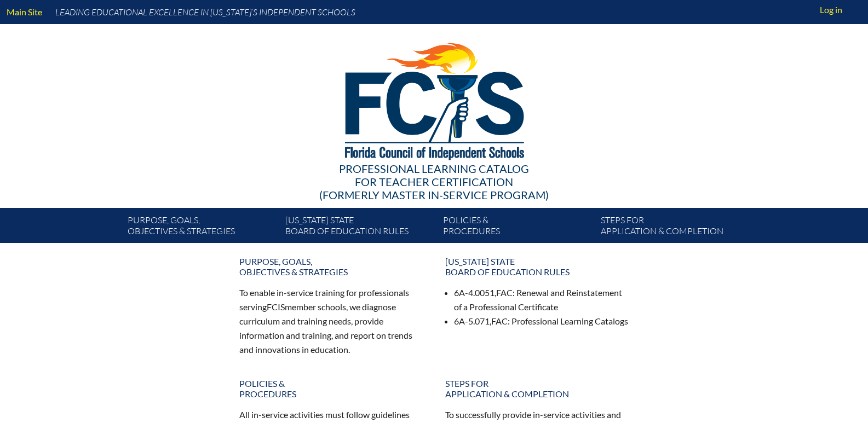  What do you see at coordinates (830, 10) in the screenshot?
I see `span: Log in` at bounding box center [830, 10].